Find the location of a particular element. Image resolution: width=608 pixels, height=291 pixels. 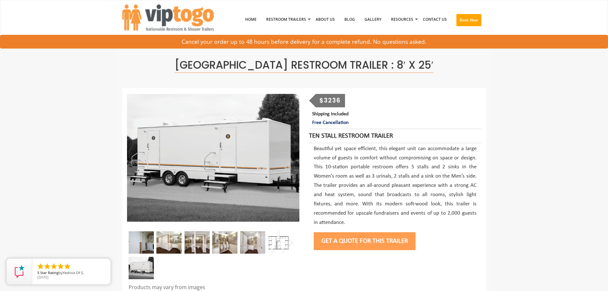

div: $3236 is located at coordinates (330, 101).